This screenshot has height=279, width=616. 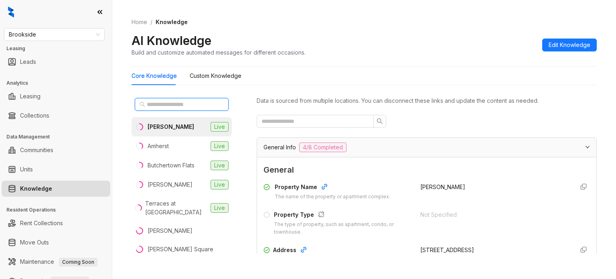 I want to click on a: Rent Collections, so click(x=41, y=223).